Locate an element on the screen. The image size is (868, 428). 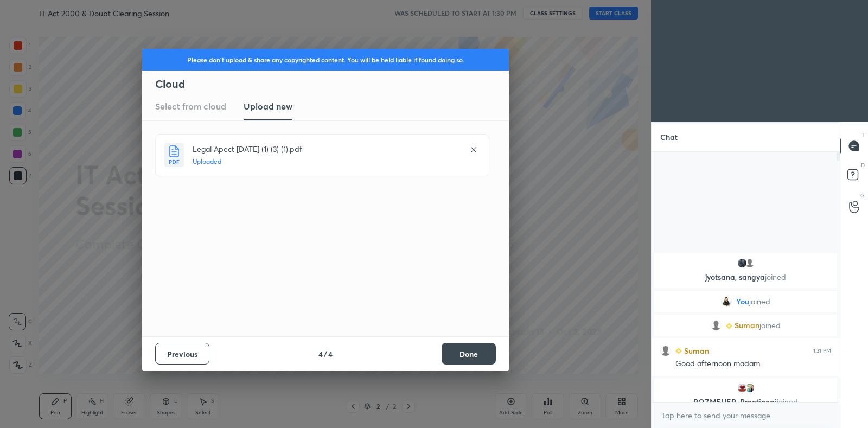
div: 1:31 PM is located at coordinates (822, 351).